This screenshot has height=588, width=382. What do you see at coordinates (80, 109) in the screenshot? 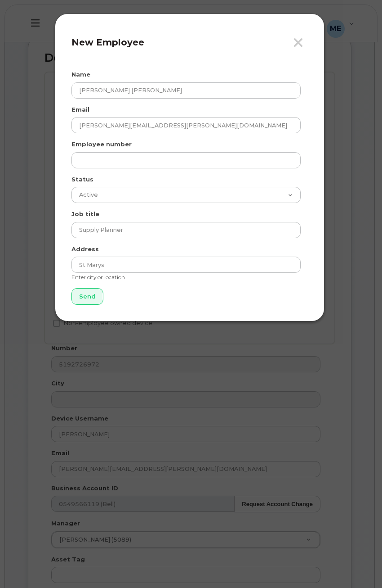
I see `label: Email` at bounding box center [80, 109].